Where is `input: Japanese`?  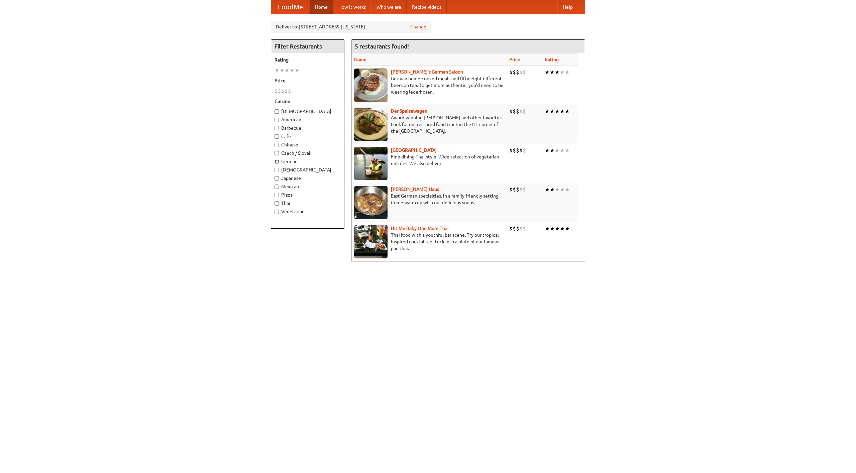
input: Japanese is located at coordinates (276, 178).